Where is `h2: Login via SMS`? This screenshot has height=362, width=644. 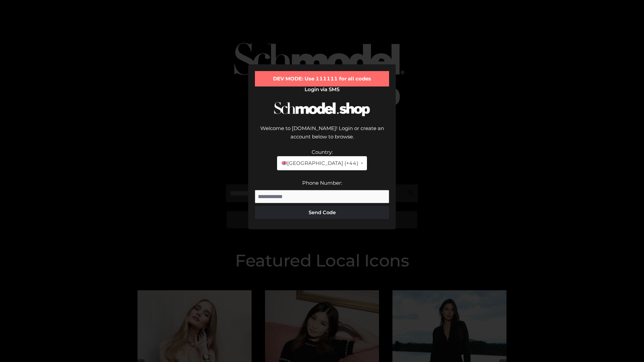
h2: Login via SMS is located at coordinates (322, 89).